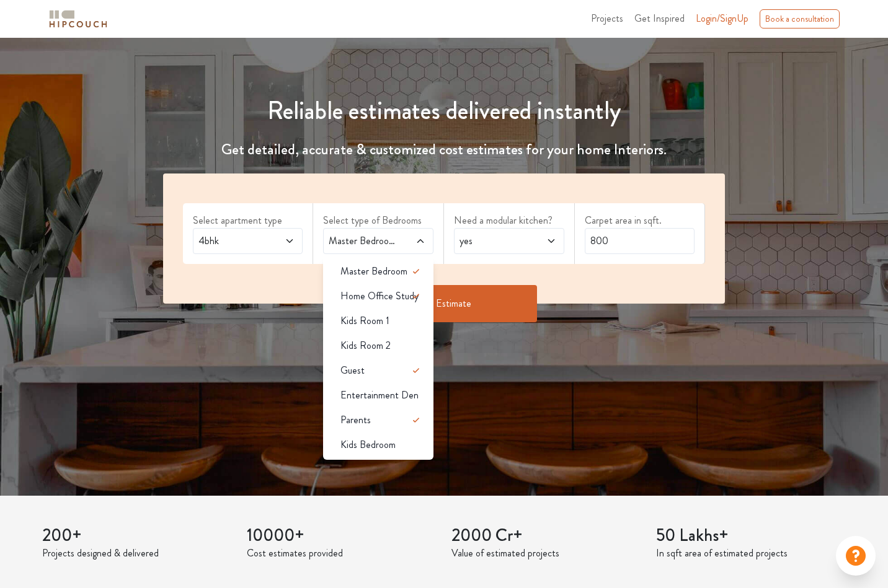 The height and width of the screenshot is (588, 888). What do you see at coordinates (374, 272) in the screenshot?
I see `span: Master Bedroom` at bounding box center [374, 272].